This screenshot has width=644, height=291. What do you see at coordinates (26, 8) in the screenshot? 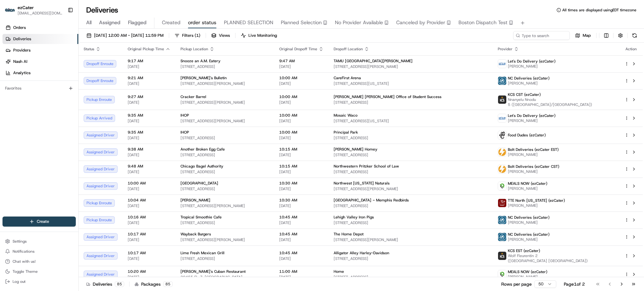
I see `span: ezCater` at bounding box center [26, 8].